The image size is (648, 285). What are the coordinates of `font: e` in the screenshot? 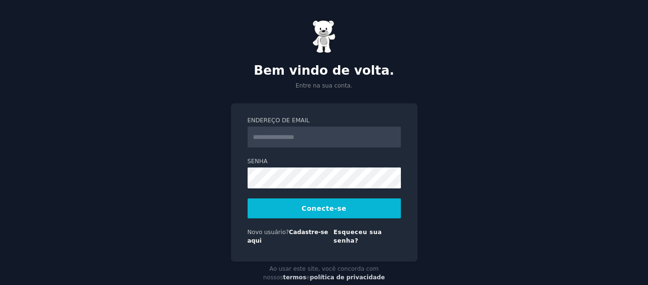 It's located at (308, 278).